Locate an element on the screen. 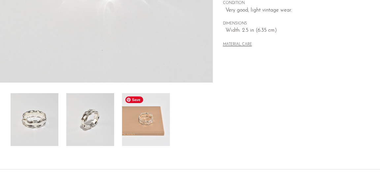 The width and height of the screenshot is (380, 182). span: DIMENSIONS is located at coordinates (296, 24).